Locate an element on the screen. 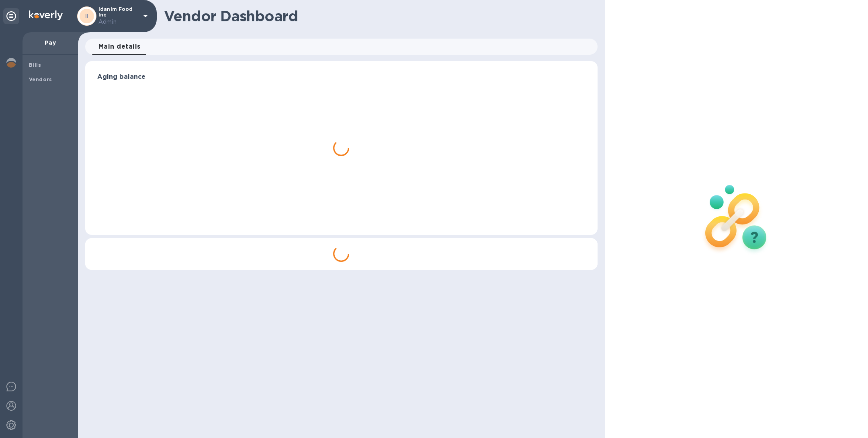 The image size is (868, 438). span: Main details is located at coordinates (119, 46).